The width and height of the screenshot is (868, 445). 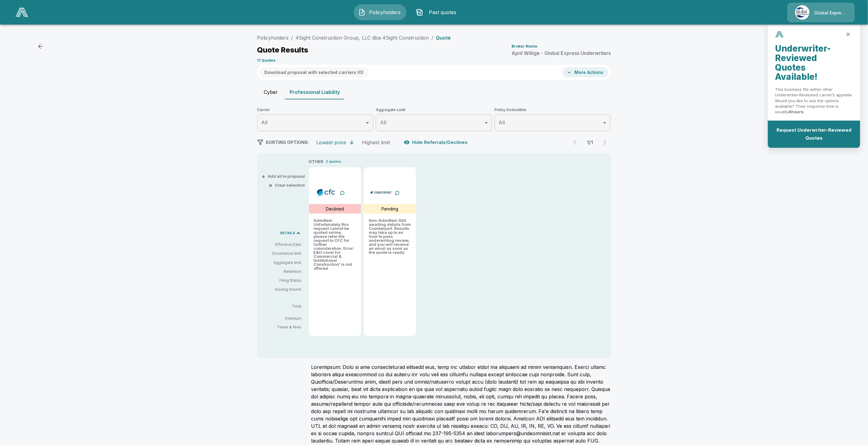 What do you see at coordinates (443, 37) in the screenshot?
I see `p: Quote` at bounding box center [443, 37].